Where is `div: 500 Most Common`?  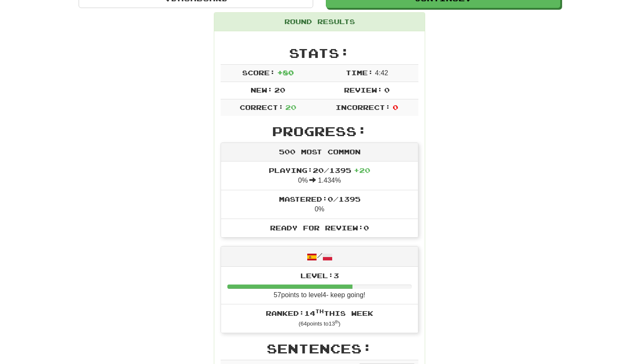 div: 500 Most Common is located at coordinates (320, 152).